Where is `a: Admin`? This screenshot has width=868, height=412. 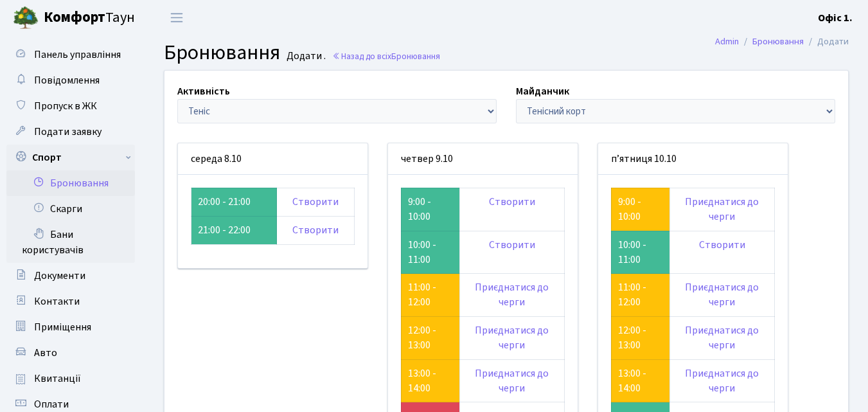 a: Admin is located at coordinates (727, 41).